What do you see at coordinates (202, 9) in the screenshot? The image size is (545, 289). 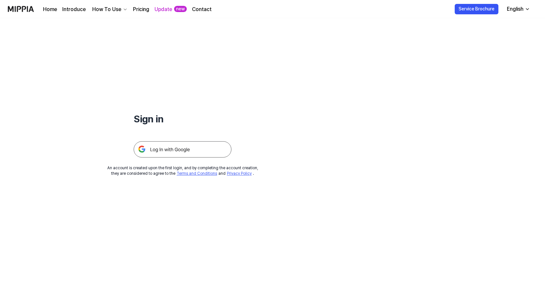 I see `a: Contact` at bounding box center [202, 9].